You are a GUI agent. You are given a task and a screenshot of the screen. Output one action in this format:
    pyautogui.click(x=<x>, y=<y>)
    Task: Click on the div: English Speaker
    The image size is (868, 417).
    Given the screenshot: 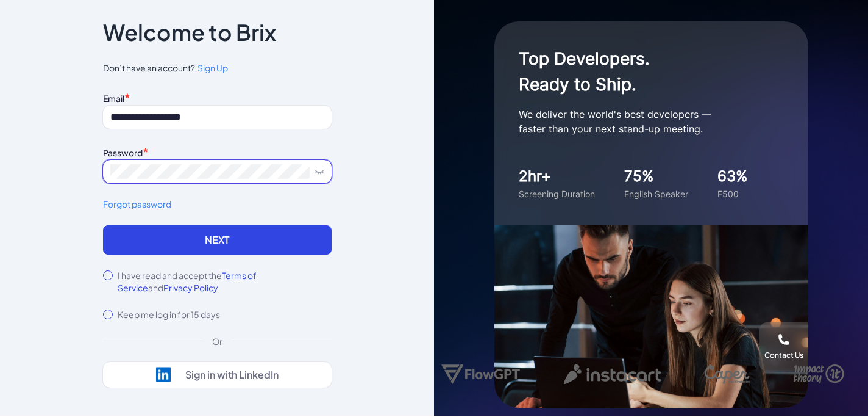 What is the action you would take?
    pyautogui.click(x=656, y=194)
    